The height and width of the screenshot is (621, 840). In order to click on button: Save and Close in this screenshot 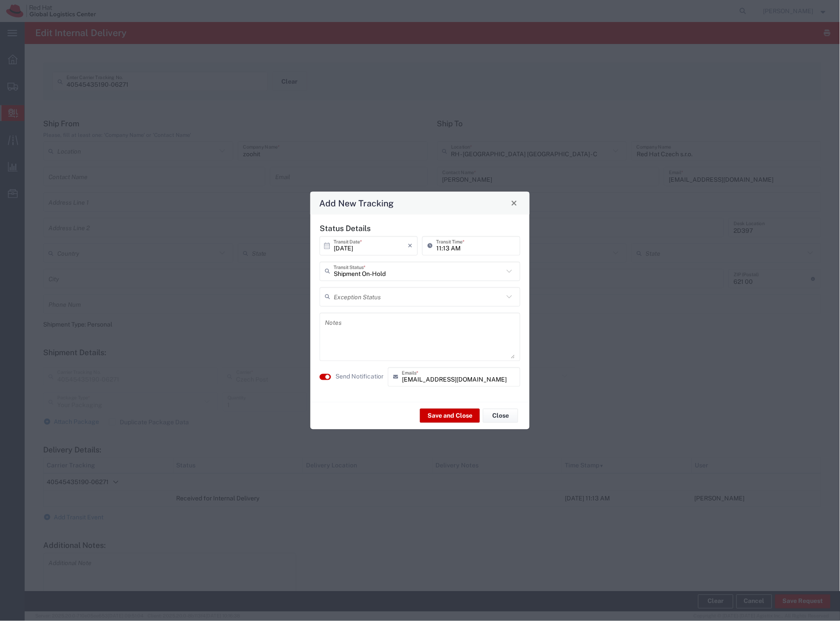, I will do `click(450, 416)`.